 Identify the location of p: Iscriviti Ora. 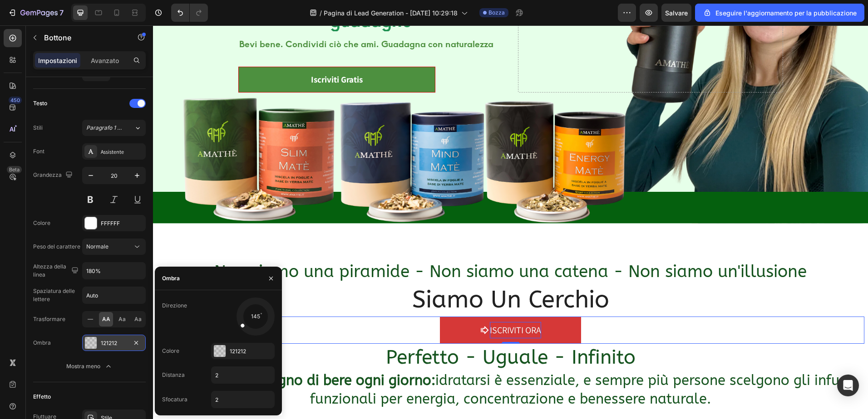
(362, 305).